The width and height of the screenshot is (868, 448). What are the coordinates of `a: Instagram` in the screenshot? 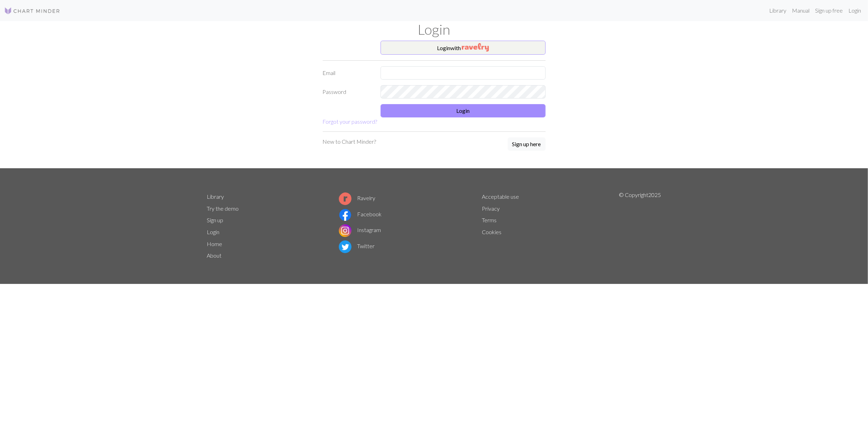 It's located at (360, 229).